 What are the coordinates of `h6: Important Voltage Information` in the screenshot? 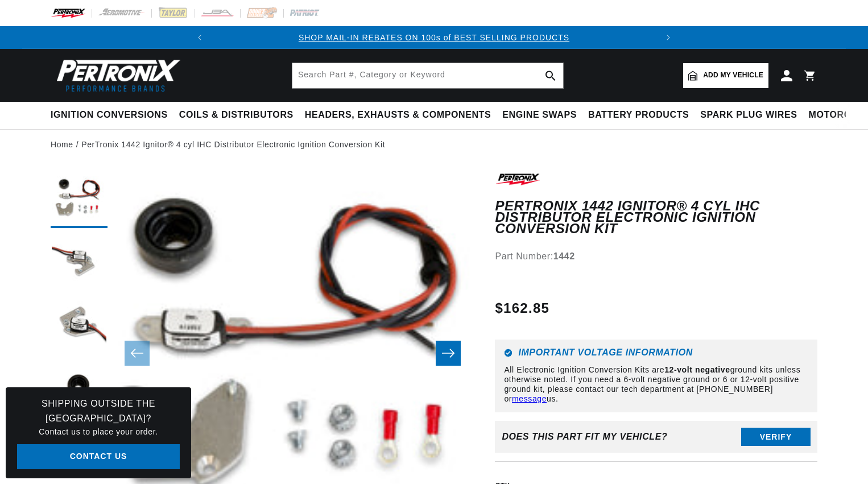 It's located at (656, 353).